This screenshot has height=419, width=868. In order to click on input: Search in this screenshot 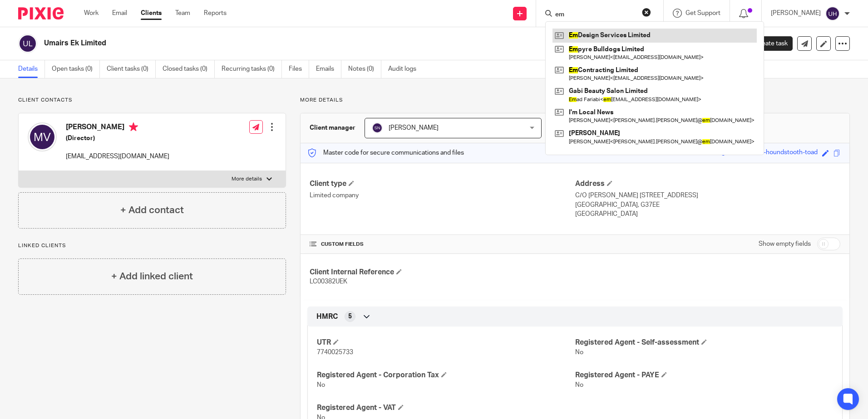, I will do `click(595, 15)`.